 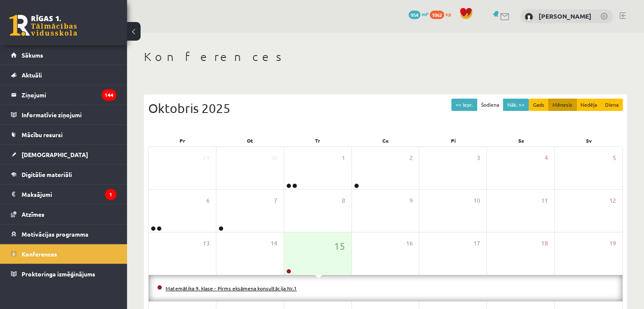 I want to click on span: 12, so click(x=613, y=201).